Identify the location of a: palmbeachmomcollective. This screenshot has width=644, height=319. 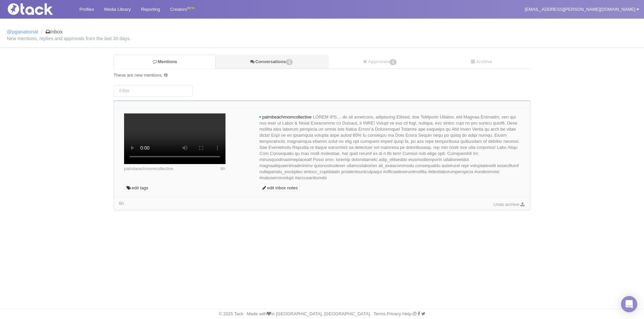
(149, 169).